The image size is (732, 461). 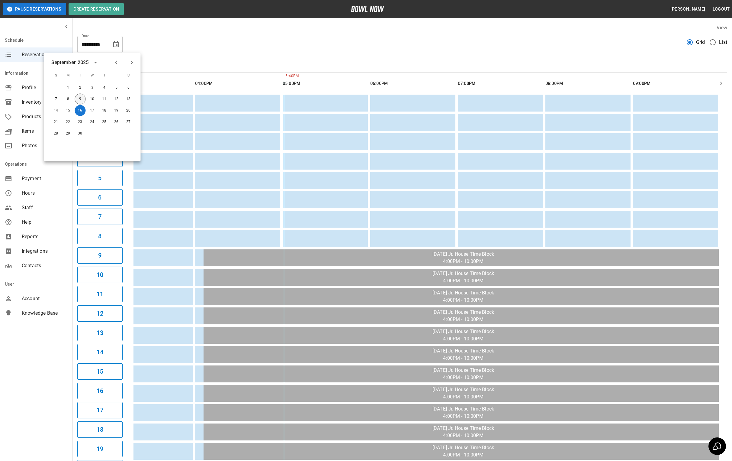 I want to click on button: Sep 15, 2025, so click(x=68, y=111).